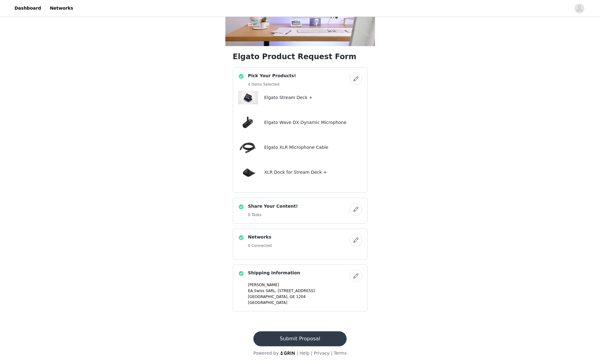 The width and height of the screenshot is (600, 364). I want to click on span: Powered by, so click(266, 353).